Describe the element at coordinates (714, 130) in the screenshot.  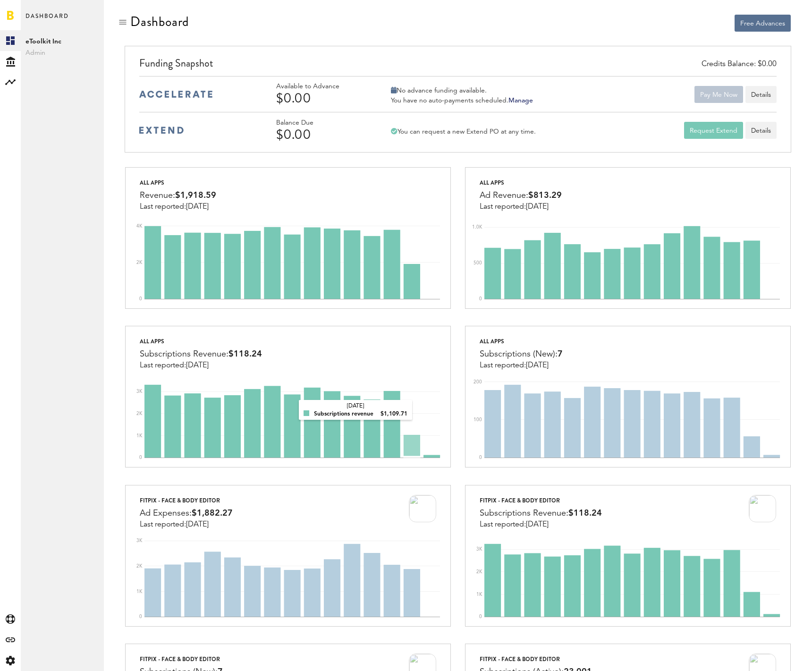
I see `button: Request Extend` at that location.